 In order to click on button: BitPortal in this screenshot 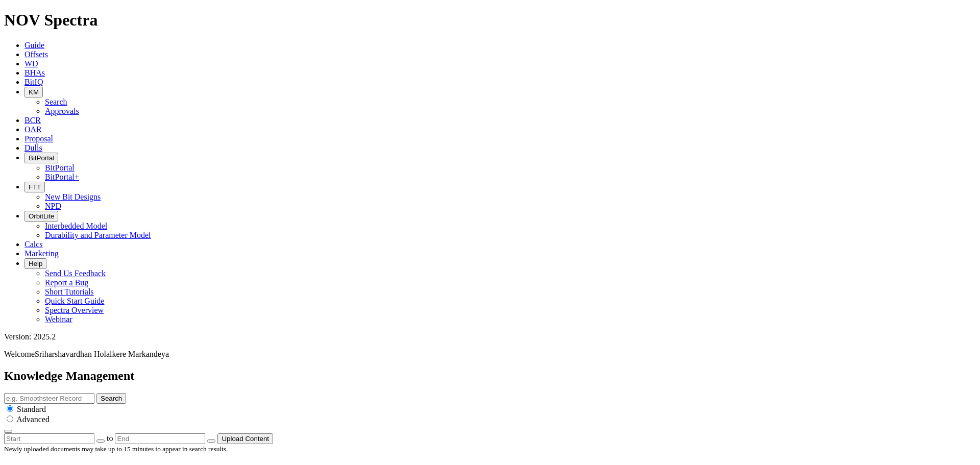, I will do `click(41, 158)`.